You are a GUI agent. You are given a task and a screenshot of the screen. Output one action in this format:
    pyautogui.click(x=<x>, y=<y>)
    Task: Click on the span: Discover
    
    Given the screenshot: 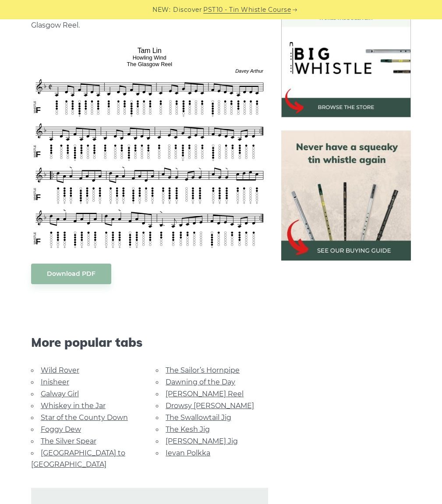 What is the action you would take?
    pyautogui.click(x=188, y=10)
    